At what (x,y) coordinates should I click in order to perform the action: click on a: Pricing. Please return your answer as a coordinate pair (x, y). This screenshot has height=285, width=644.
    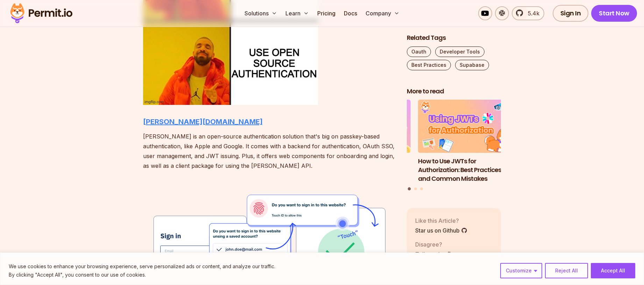
    Looking at the image, I should click on (326, 14).